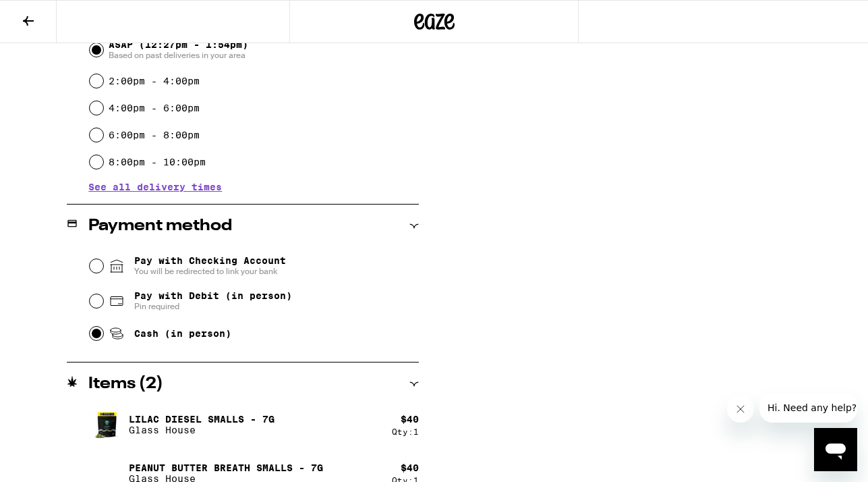 The width and height of the screenshot is (868, 482). Describe the element at coordinates (226, 468) in the screenshot. I see `p: Peanut Butter Breath Smalls - 7g` at that location.